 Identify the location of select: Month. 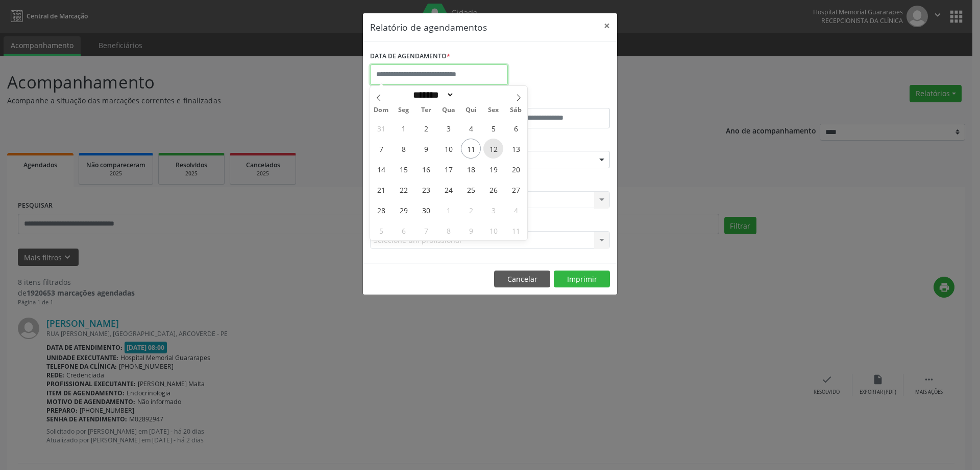
(432, 95).